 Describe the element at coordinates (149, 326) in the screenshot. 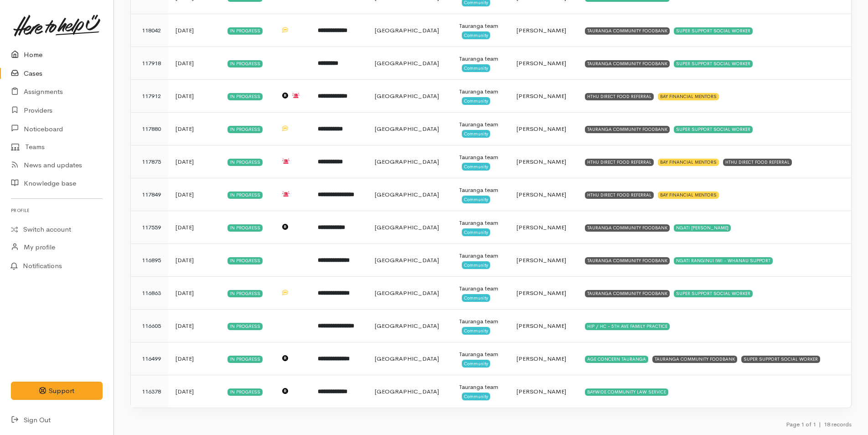

I see `td: 116605` at that location.